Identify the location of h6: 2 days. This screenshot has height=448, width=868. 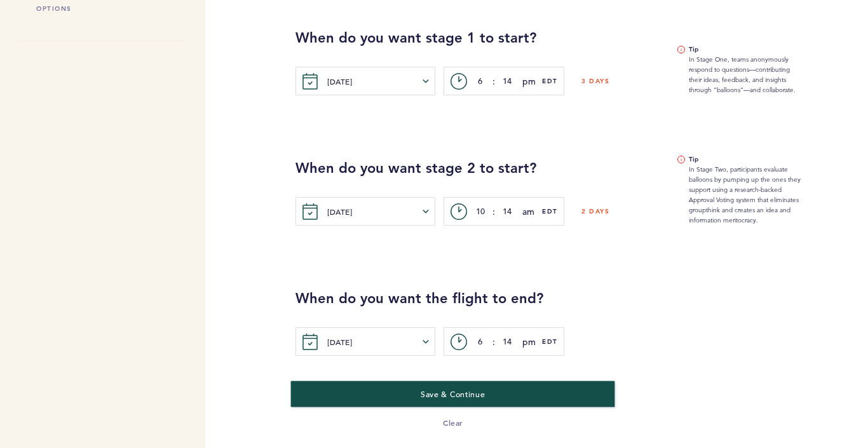
(595, 211).